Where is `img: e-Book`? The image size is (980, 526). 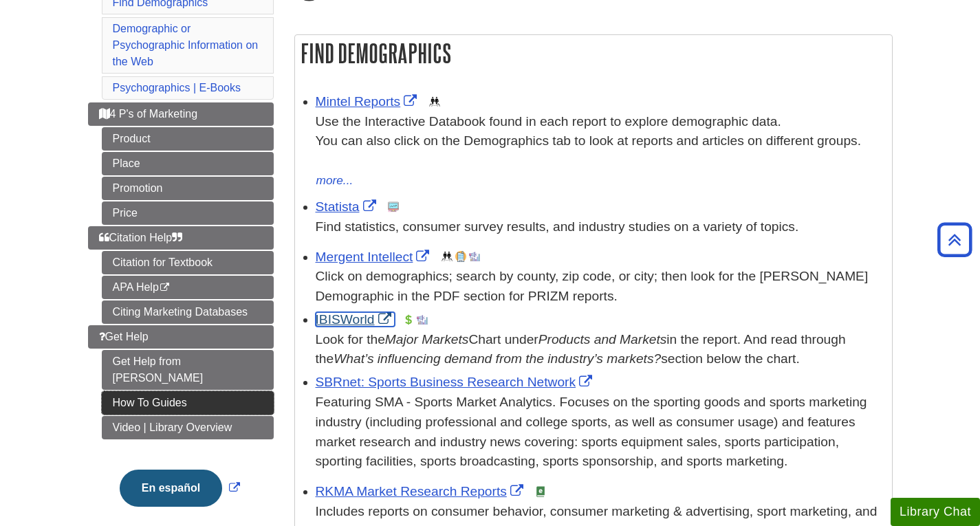 img: e-Book is located at coordinates (540, 492).